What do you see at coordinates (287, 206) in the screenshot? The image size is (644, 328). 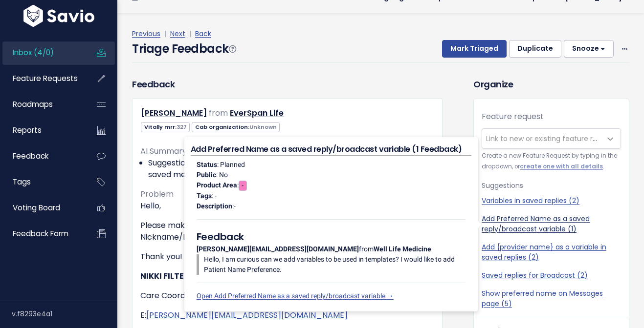 I see `p: Hello,` at bounding box center [287, 206].